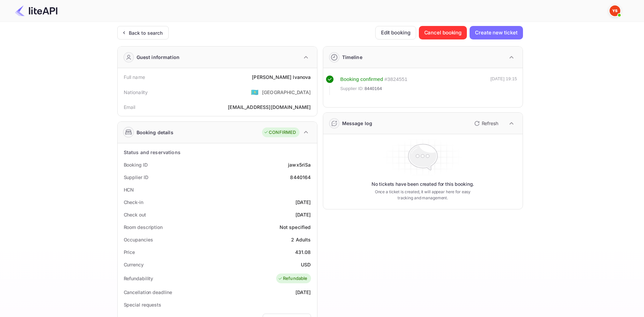 This screenshot has height=317, width=644. What do you see at coordinates (486, 123) in the screenshot?
I see `button: Refresh` at bounding box center [486, 123].